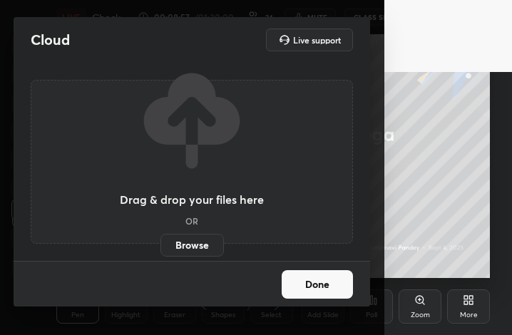 This screenshot has height=335, width=512. I want to click on h5: OR, so click(192, 221).